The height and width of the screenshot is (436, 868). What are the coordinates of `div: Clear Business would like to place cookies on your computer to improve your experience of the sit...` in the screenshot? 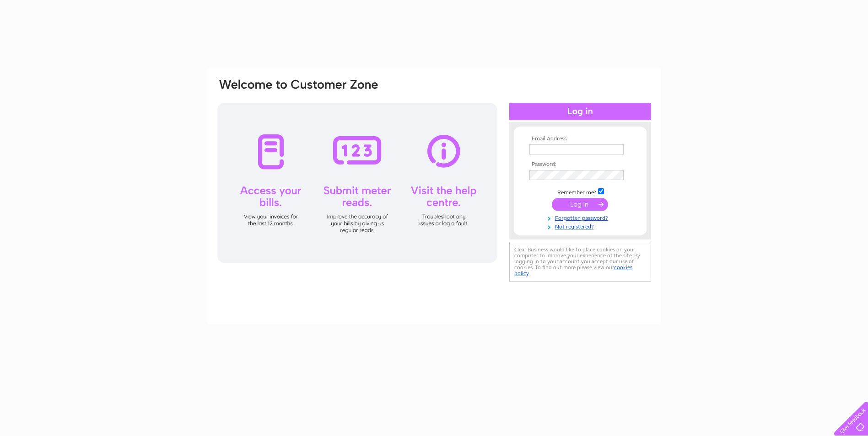 It's located at (580, 262).